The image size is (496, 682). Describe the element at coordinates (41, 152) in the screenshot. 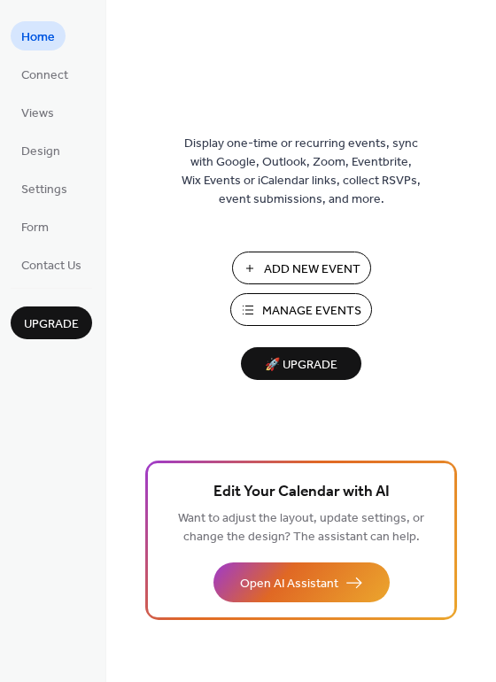

I see `span: Design` at that location.